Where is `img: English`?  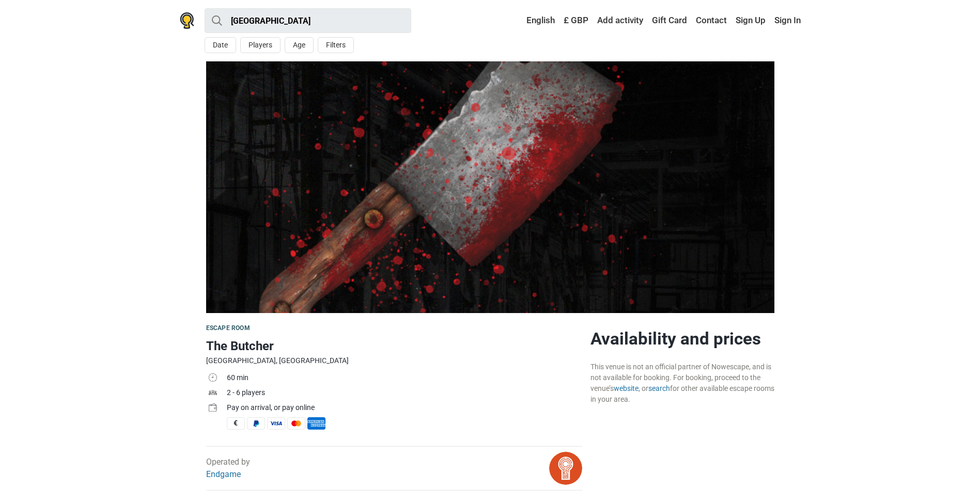
img: English is located at coordinates (523, 20).